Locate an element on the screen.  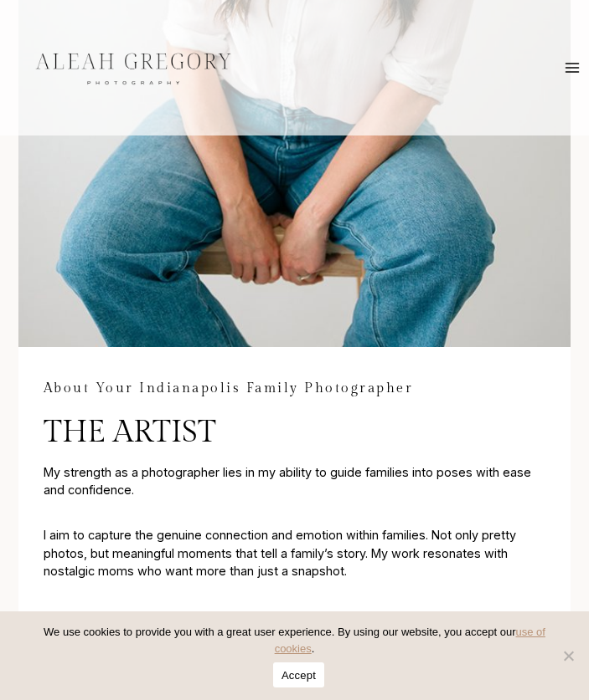
p: You can expect a listening ear, witty banter, and some mom jokes to lighten the mood during your ... is located at coordinates (295, 643).